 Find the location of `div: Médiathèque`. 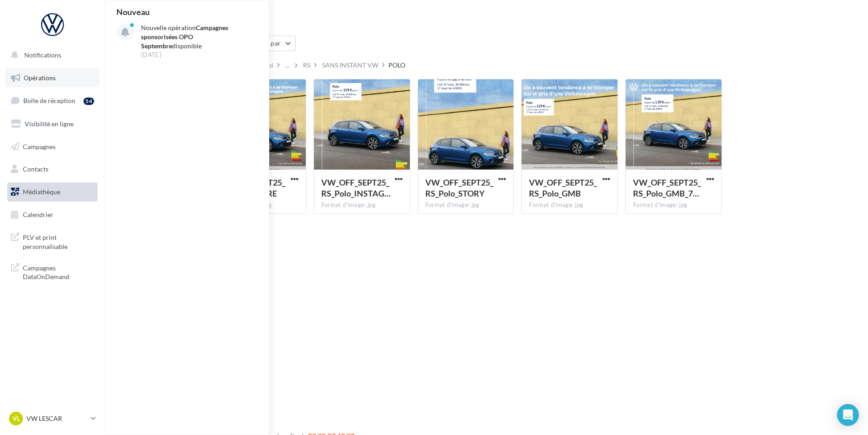

div: Médiathèque is located at coordinates (486, 21).